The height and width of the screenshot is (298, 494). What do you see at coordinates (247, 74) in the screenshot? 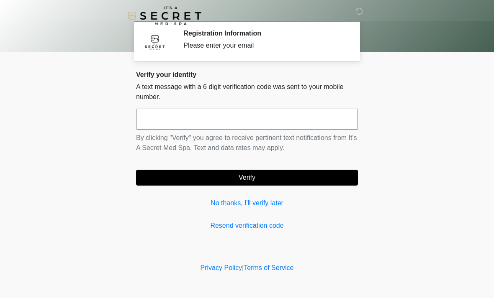
I see `h2: Verify your identity` at bounding box center [247, 74].